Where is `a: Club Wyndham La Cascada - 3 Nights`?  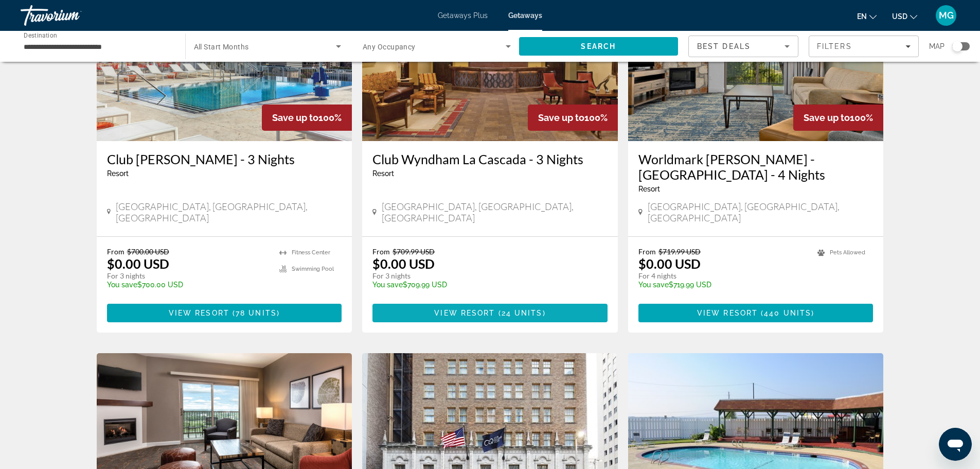
a: Club Wyndham La Cascada - 3 Nights is located at coordinates (490, 159).